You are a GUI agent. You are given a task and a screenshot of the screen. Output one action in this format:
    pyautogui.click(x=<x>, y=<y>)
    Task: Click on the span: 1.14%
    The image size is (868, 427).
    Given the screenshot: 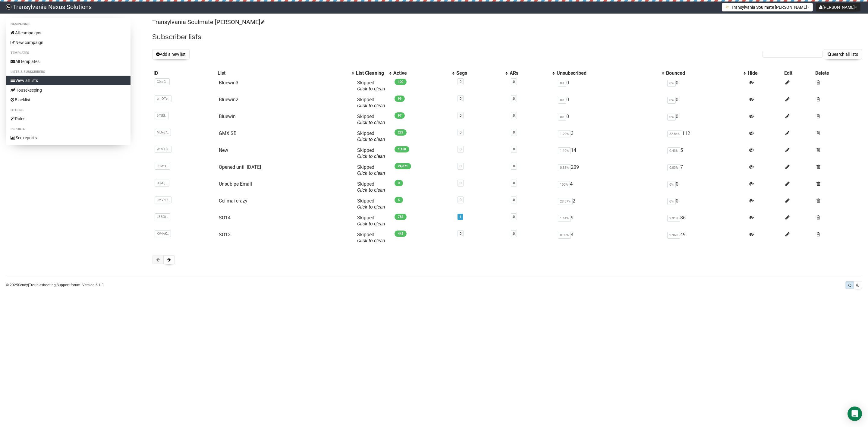 What is the action you would take?
    pyautogui.click(x=565, y=218)
    